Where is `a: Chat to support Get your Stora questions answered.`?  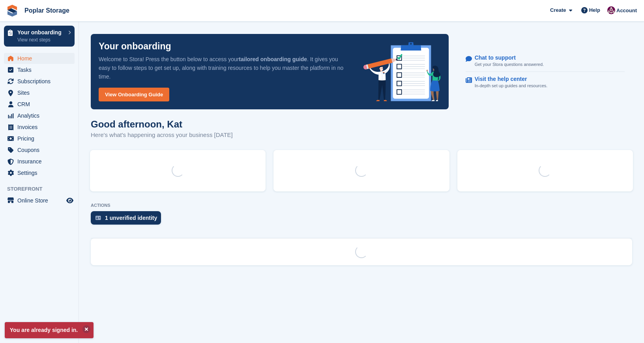 a: Chat to support Get your Stora questions answered. is located at coordinates (545, 61).